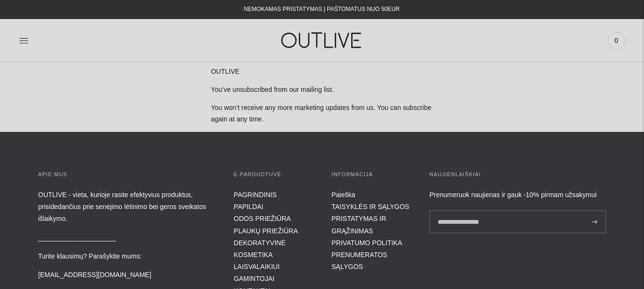 This screenshot has width=644, height=289. What do you see at coordinates (518, 175) in the screenshot?
I see `h3: Naujienlaiškiai` at bounding box center [518, 175].